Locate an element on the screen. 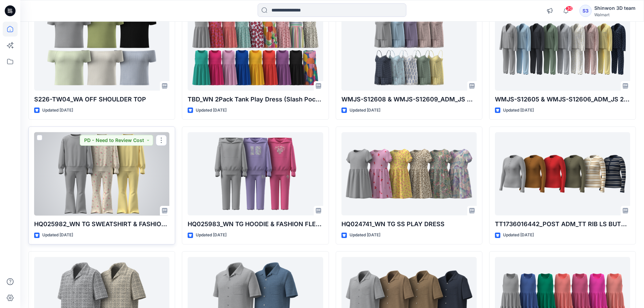  p: HQ024741_WN TG SS PLAY DRESS is located at coordinates (409, 224).